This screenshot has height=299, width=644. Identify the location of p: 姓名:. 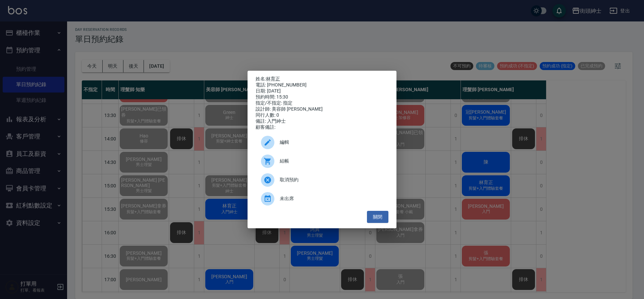
(322, 79).